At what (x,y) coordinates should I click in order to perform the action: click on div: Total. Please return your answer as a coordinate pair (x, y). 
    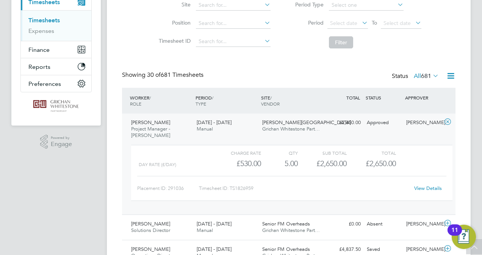
    Looking at the image, I should click on (371, 153).